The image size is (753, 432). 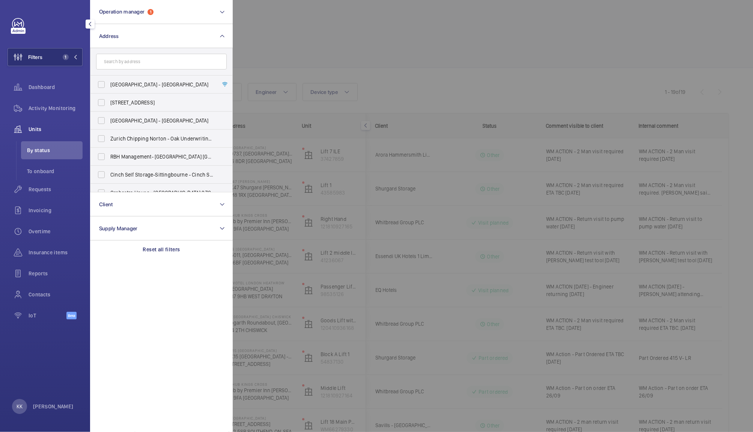 What do you see at coordinates (55, 171) in the screenshot?
I see `span: To onboard` at bounding box center [55, 171].